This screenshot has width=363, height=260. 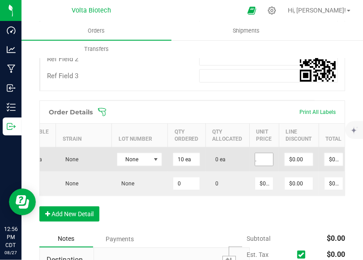 I want to click on inline-svg: Inventory, so click(x=11, y=107).